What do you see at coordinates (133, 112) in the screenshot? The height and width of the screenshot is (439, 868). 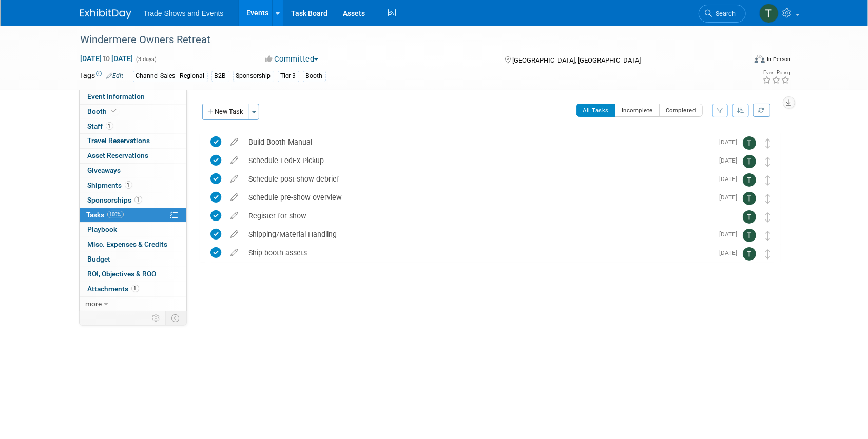 I see `a: Booth` at bounding box center [133, 112].